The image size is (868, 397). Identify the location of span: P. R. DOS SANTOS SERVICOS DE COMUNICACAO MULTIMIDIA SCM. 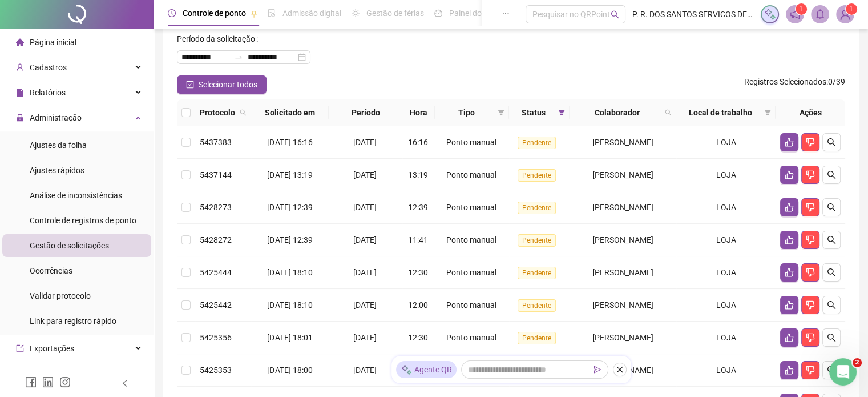
(693, 14).